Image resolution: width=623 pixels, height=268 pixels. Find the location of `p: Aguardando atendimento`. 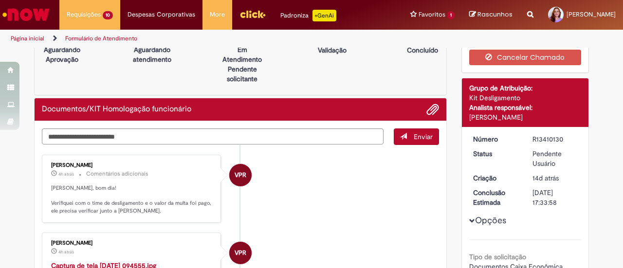

p: Aguardando atendimento is located at coordinates (152, 55).